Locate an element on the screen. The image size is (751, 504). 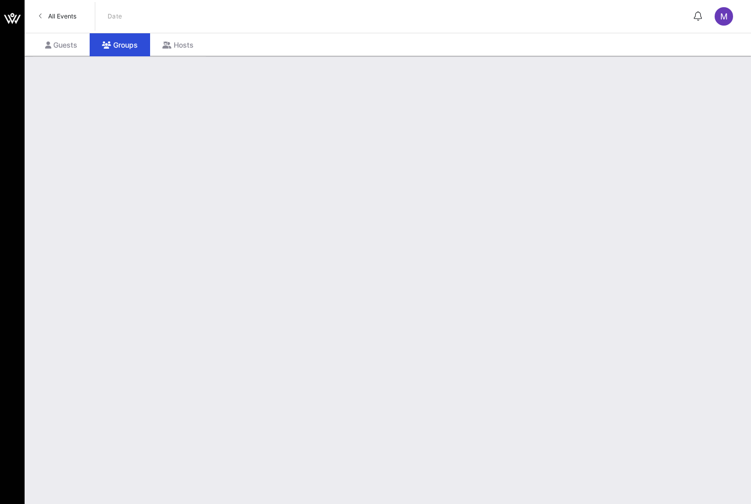
span: All Events is located at coordinates (62, 16).